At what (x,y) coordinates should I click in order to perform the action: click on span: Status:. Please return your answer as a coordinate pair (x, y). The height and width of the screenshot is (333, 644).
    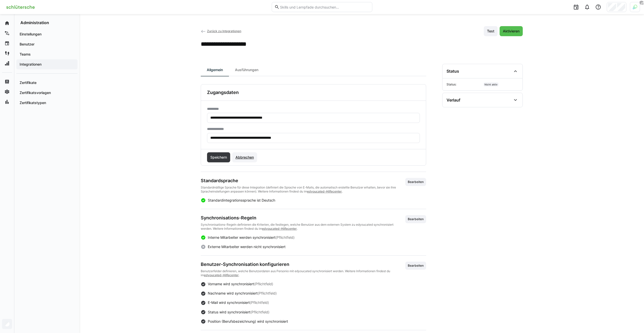
    Looking at the image, I should click on (464, 84).